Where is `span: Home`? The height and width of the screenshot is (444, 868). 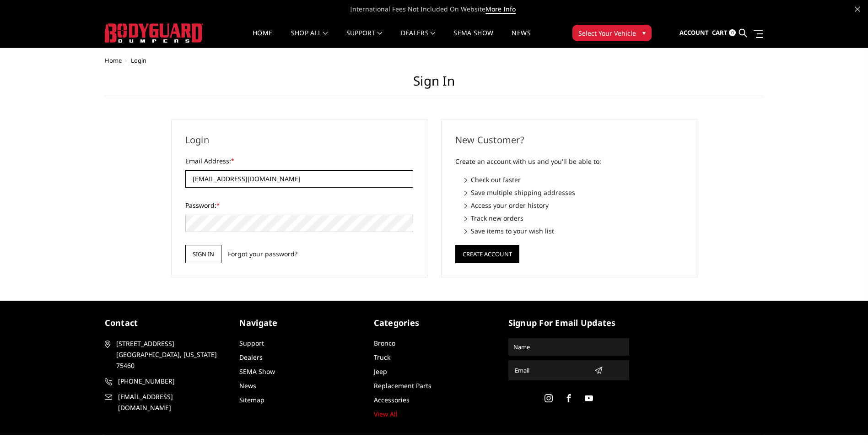
span: Home is located at coordinates (113, 61).